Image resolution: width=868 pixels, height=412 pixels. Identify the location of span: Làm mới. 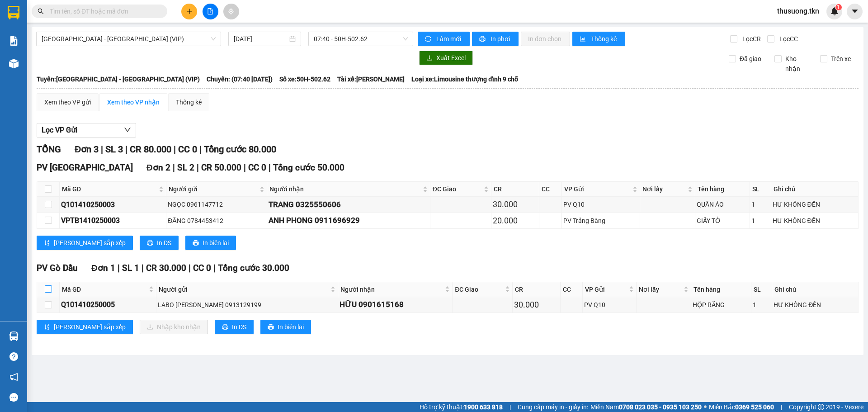
(449, 39).